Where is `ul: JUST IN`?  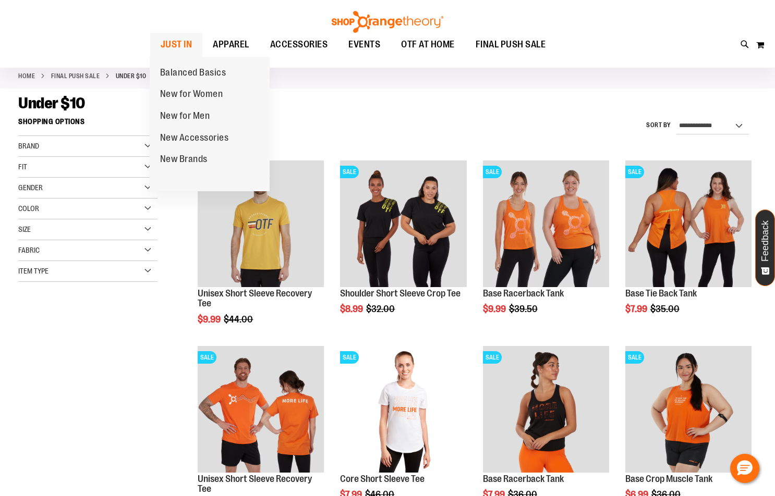
ul: JUST IN is located at coordinates (210, 124).